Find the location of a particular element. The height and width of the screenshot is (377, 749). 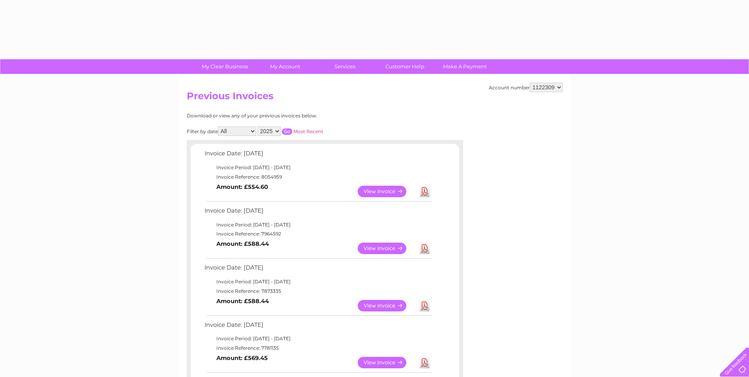

div: Account number is located at coordinates (526, 87).